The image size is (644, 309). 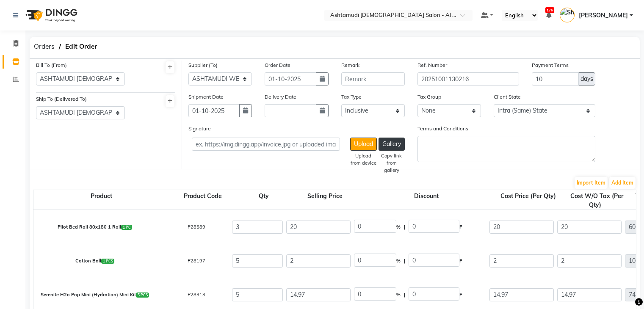 I want to click on label: Tax Type, so click(x=351, y=97).